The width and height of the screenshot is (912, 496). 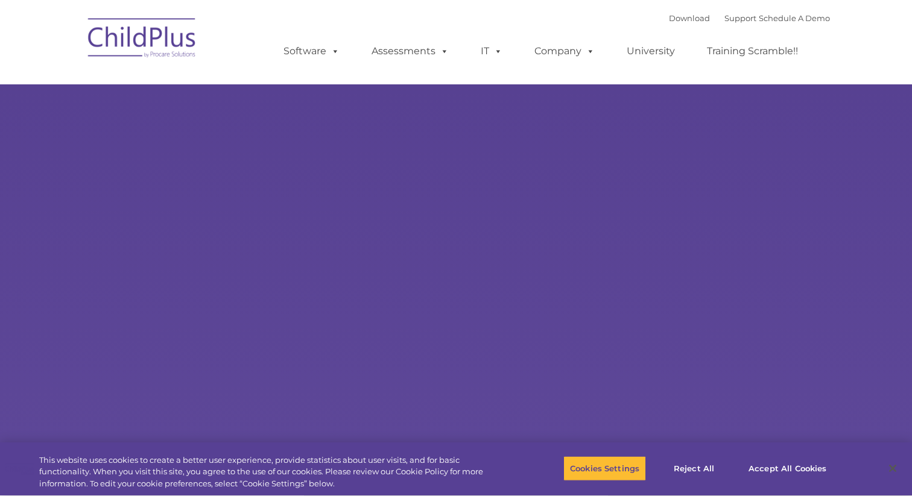 I want to click on button: Accept All Cookies, so click(x=787, y=469).